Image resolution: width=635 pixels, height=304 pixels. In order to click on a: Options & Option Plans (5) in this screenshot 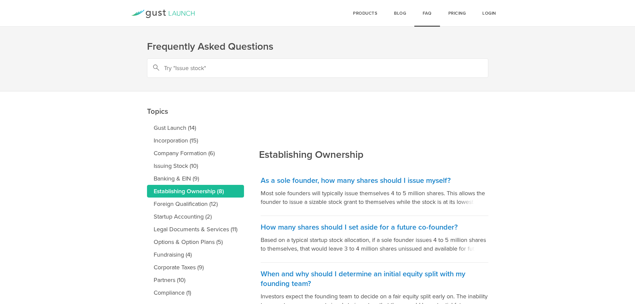, I will do `click(195, 242)`.